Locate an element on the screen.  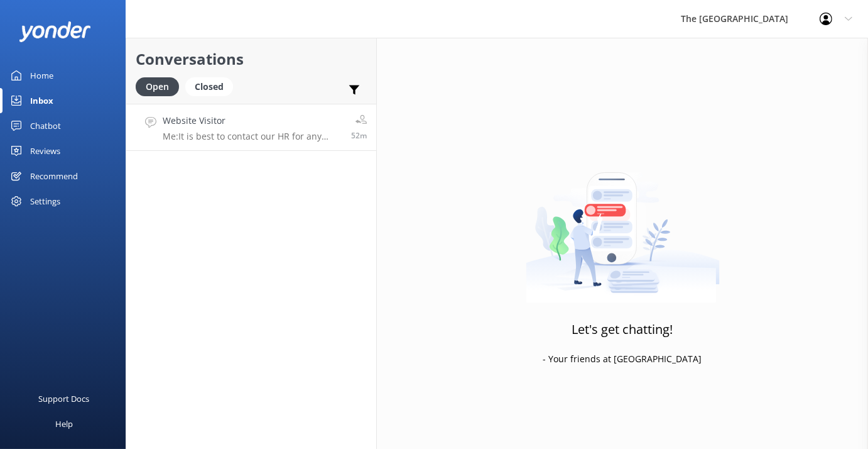
div: Closed is located at coordinates (209, 87).